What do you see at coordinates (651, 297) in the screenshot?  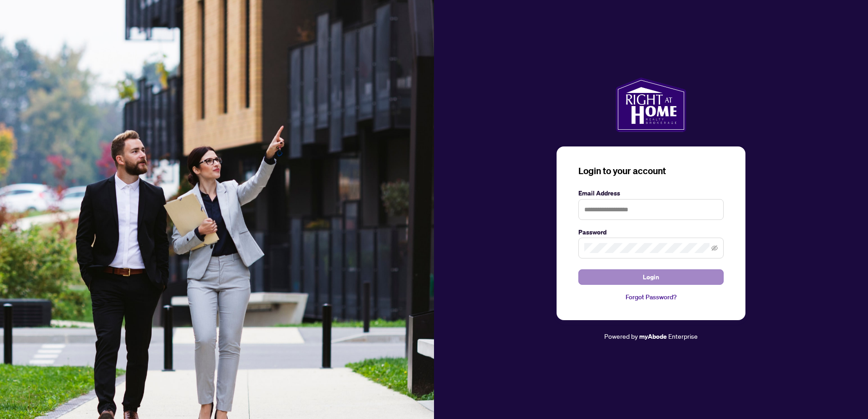 I see `a: Forgot Password?` at bounding box center [651, 297].